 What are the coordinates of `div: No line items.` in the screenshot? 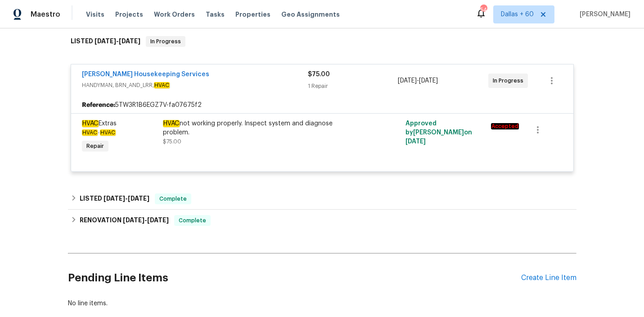 It's located at (322, 303).